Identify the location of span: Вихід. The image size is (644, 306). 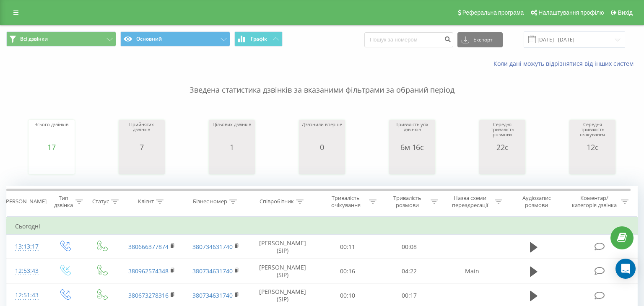
(625, 12).